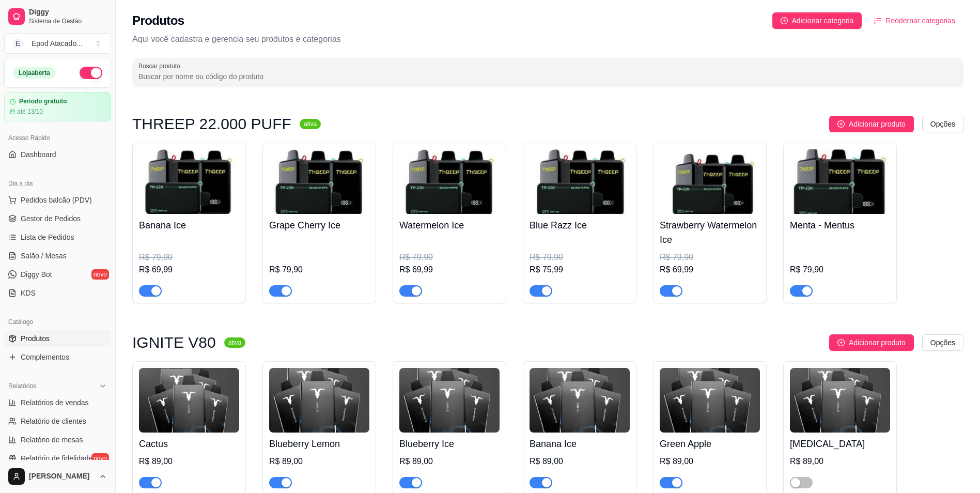 This screenshot has height=493, width=980. Describe the element at coordinates (449, 225) in the screenshot. I see `h4: Watermelon Ice` at that location.